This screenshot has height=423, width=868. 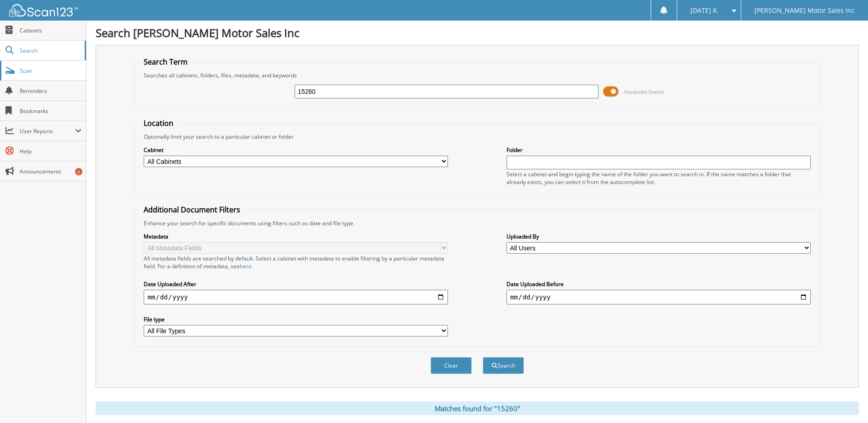 What do you see at coordinates (50, 171) in the screenshot?
I see `span: Announcements` at bounding box center [50, 171].